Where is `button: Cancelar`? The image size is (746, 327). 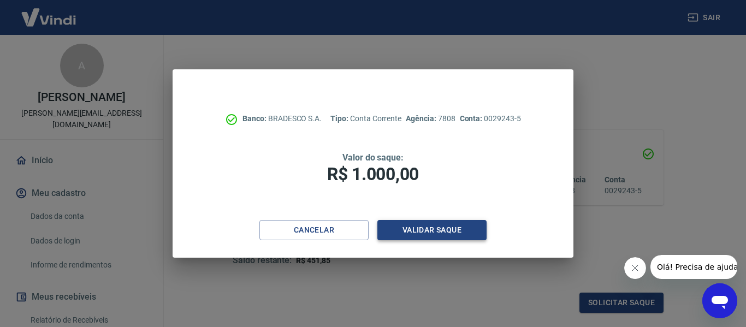
button: Cancelar is located at coordinates (314, 230).